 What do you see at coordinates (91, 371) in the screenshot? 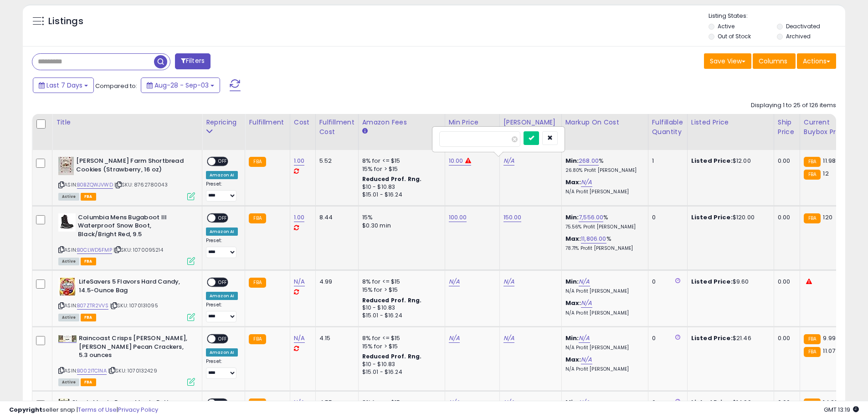
I see `a: B002ITC1NA` at bounding box center [91, 371].